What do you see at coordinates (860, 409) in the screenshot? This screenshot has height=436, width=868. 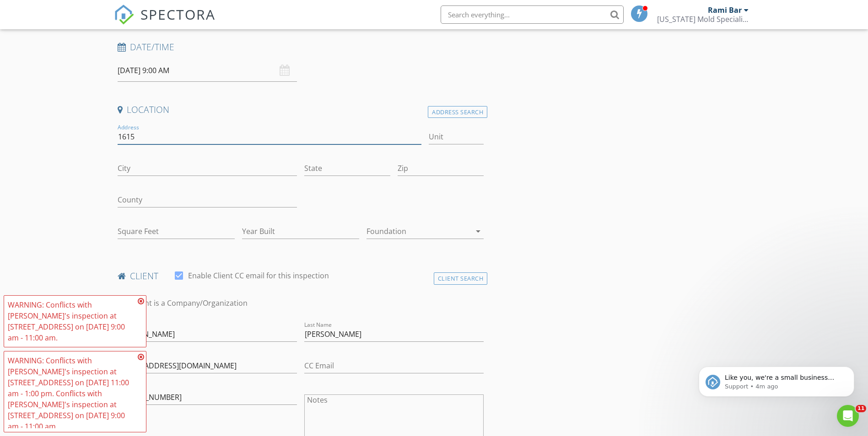 I see `span: 11` at bounding box center [860, 409].